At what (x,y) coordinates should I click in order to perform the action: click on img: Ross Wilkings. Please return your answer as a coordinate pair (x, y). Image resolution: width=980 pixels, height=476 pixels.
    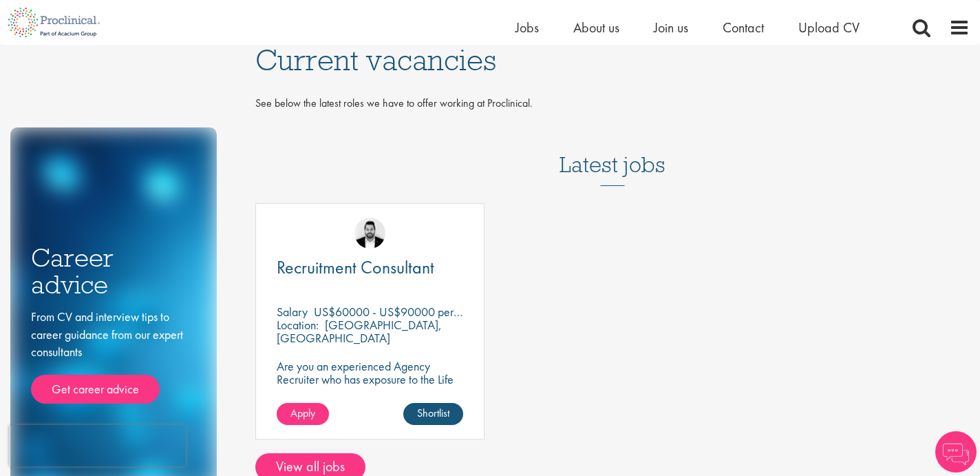
    Looking at the image, I should click on (369, 233).